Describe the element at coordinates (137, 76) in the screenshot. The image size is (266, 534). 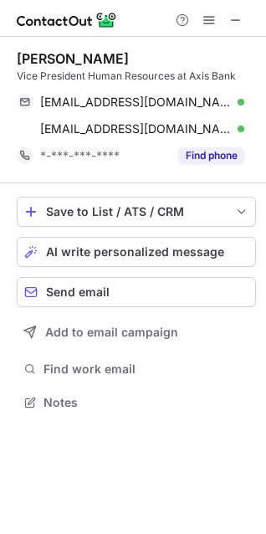
I see `div: Vice President Human Resources at Axis Bank` at that location.